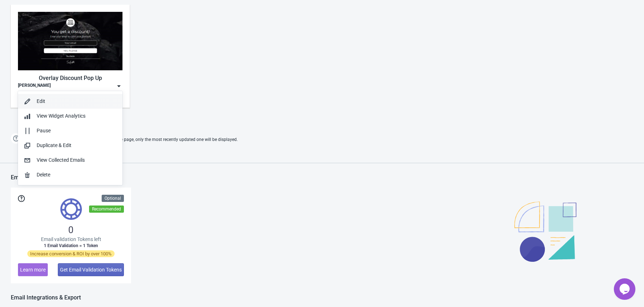 The width and height of the screenshot is (644, 307). Describe the element at coordinates (119, 86) in the screenshot. I see `img: dropdown.png` at that location.